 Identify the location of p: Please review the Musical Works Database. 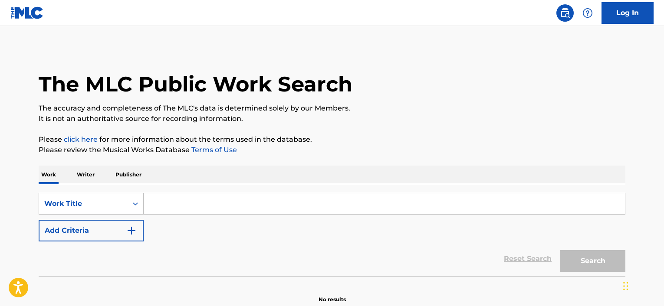
(332, 150).